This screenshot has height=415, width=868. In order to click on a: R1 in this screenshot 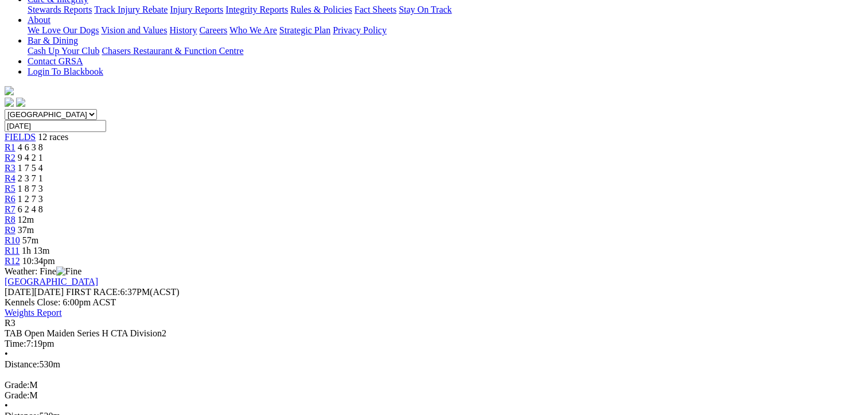, I will do `click(10, 147)`.